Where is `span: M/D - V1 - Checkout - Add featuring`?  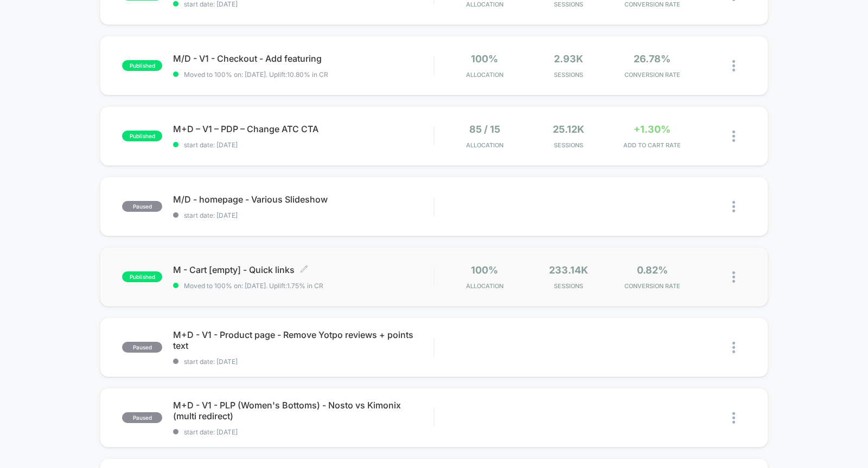 span: M/D - V1 - Checkout - Add featuring is located at coordinates (303, 59).